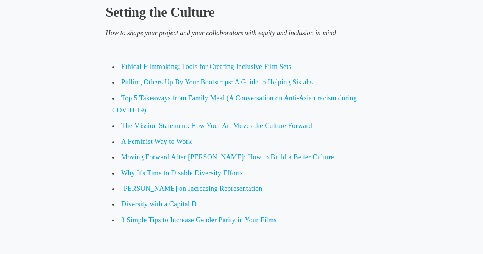 Image resolution: width=483 pixels, height=254 pixels. What do you see at coordinates (217, 126) in the screenshot?
I see `span: The Mission Statement: How Your Art Moves the Culture Forward` at bounding box center [217, 126].